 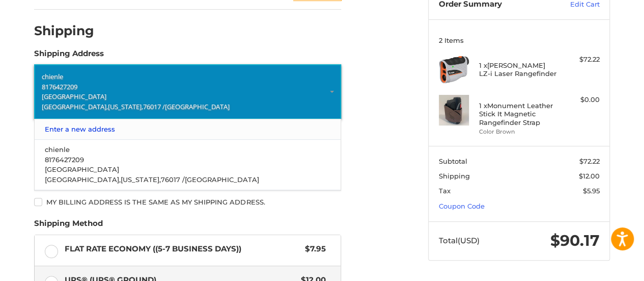 I want to click on span: $12.00, so click(x=590, y=176).